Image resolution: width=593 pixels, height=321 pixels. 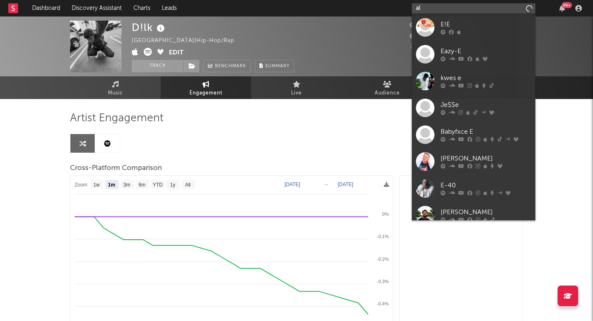 What do you see at coordinates (116, 168) in the screenshot?
I see `span: Cross-Platform Comparison` at bounding box center [116, 168].